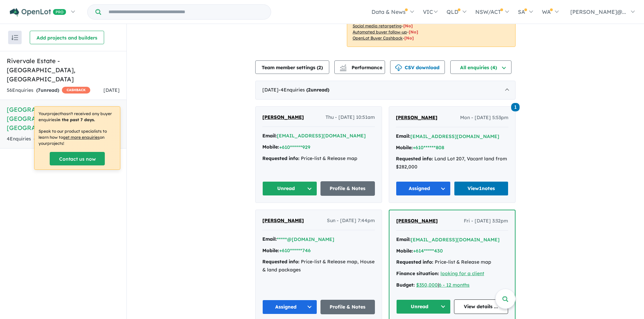 This screenshot has width=644, height=319. I want to click on u: Automated buyer follow-up, so click(380, 32).